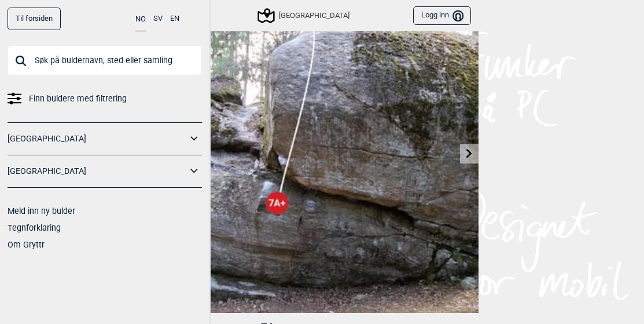  Describe the element at coordinates (41, 211) in the screenshot. I see `a: Meld inn ny bulder` at that location.